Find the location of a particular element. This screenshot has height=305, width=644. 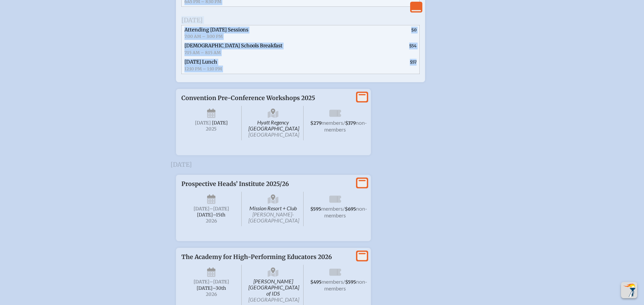

span: Convention Pre-Conference Workshops 2025 is located at coordinates (248, 98).